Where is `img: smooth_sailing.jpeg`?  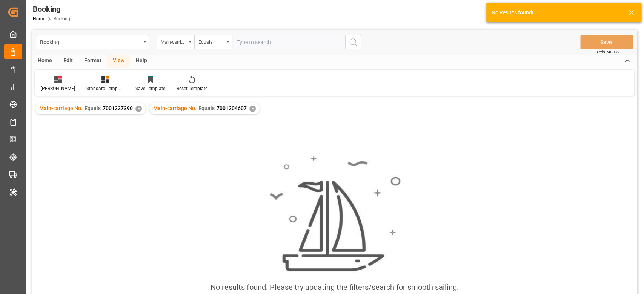
img: smooth_sailing.jpeg is located at coordinates (335, 214).